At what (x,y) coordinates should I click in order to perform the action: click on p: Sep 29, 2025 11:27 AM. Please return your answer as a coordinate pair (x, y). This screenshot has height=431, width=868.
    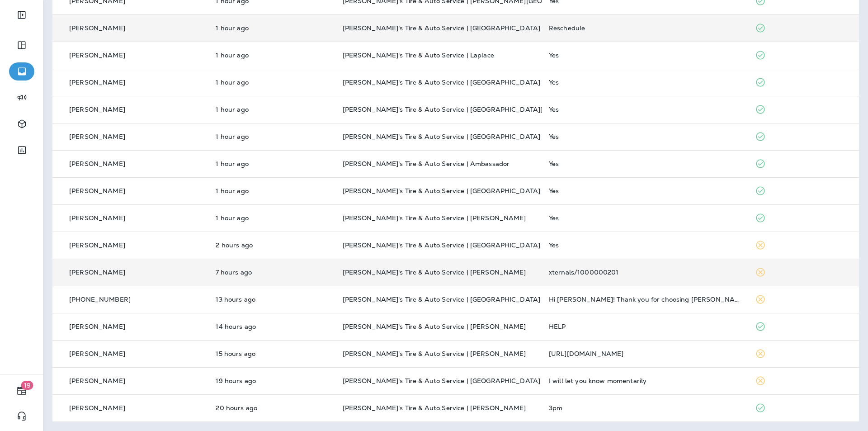
    Looking at the image, I should click on (272, 408).